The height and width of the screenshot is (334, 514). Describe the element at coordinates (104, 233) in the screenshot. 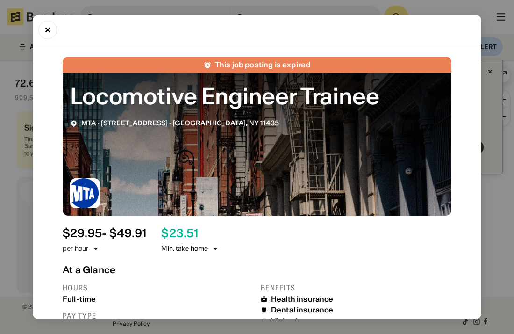

I see `div: $ 29.95 - $49.91` at that location.